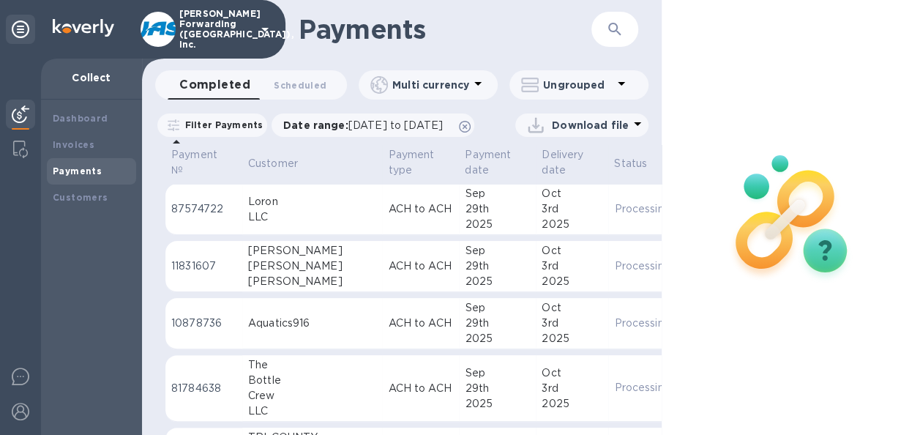 Image resolution: width=920 pixels, height=435 pixels. Describe the element at coordinates (312, 380) in the screenshot. I see `div: Bottle` at that location.